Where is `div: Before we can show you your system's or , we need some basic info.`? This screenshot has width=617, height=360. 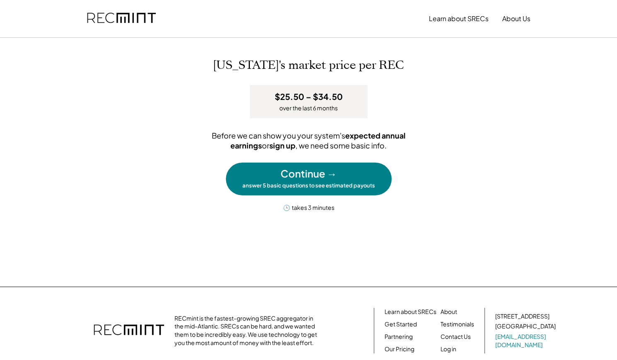
div: Before we can show you your system's or , we need some basic info. is located at coordinates (309, 140).